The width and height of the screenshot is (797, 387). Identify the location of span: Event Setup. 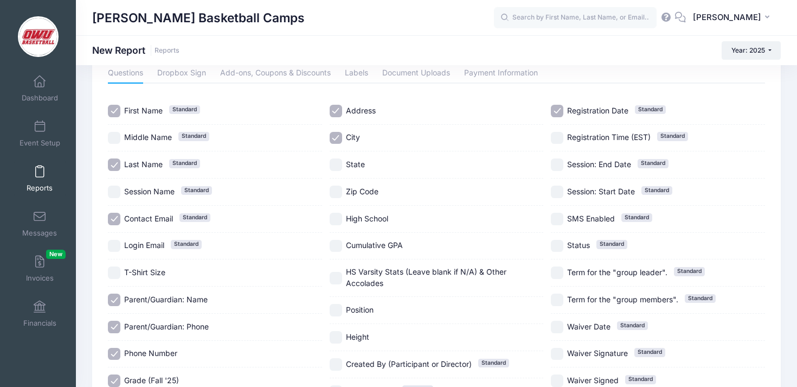
(40, 143).